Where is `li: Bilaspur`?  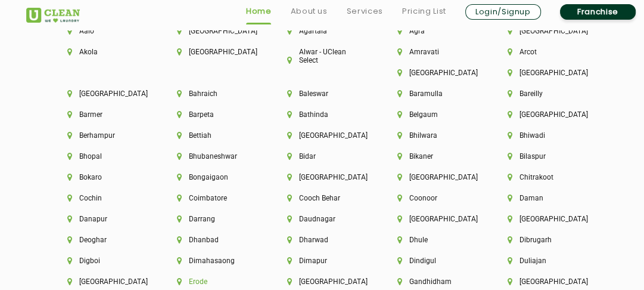
li: Bilaspur is located at coordinates (542, 156).